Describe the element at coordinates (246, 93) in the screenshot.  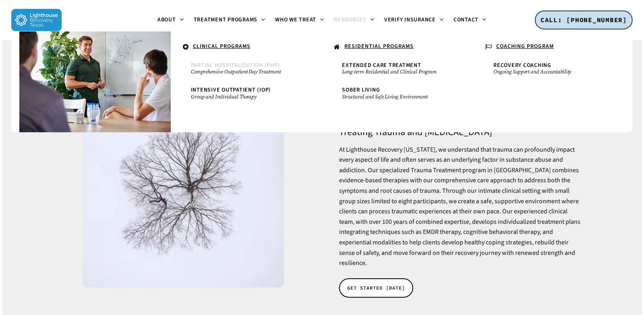
I see `a: Intensive Outpatient (IOP)Group and Individual Therapy` at that location.